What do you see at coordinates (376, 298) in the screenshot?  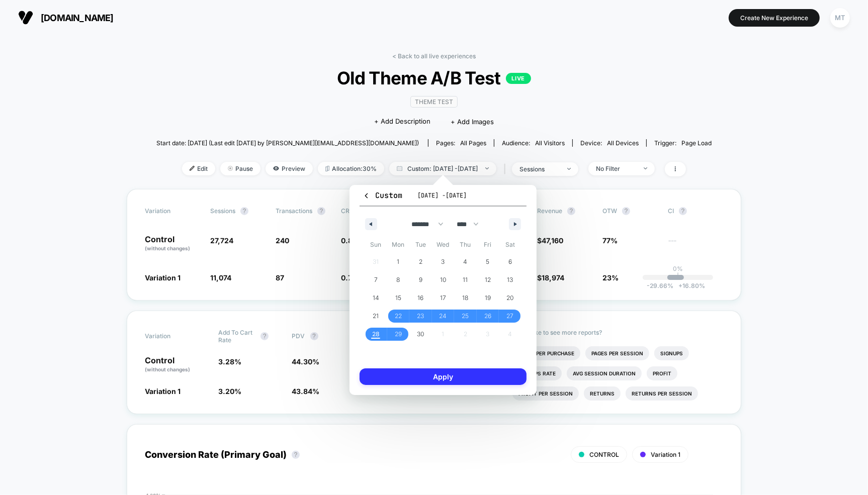 I see `button: 14` at bounding box center [376, 298].